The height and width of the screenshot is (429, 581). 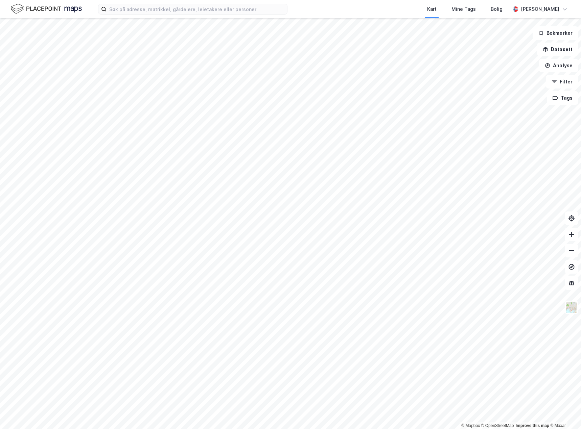 I want to click on a: OpenStreetMap, so click(x=497, y=426).